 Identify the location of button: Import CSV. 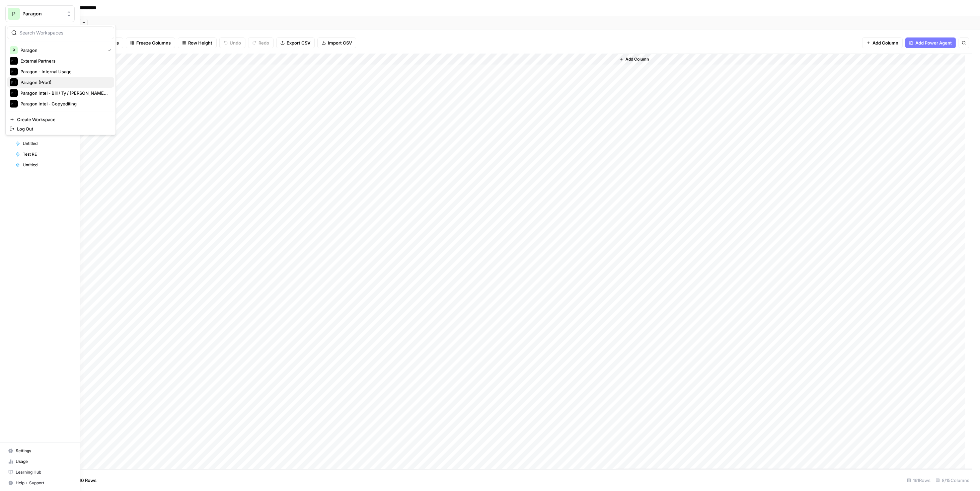
(337, 43).